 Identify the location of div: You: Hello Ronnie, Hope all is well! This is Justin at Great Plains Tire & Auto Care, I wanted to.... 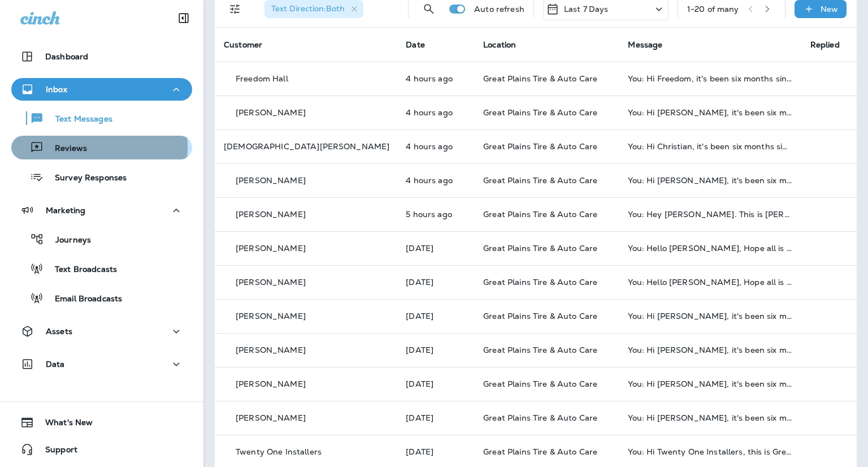
(710, 248).